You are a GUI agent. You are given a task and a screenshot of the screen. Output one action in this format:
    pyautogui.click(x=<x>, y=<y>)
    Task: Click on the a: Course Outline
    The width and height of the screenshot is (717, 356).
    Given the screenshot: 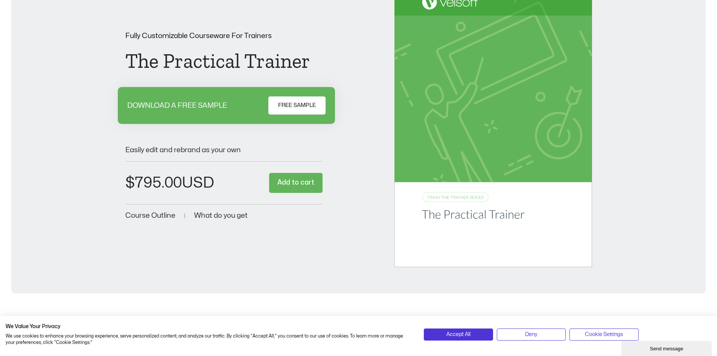 What is the action you would take?
    pyautogui.click(x=150, y=215)
    